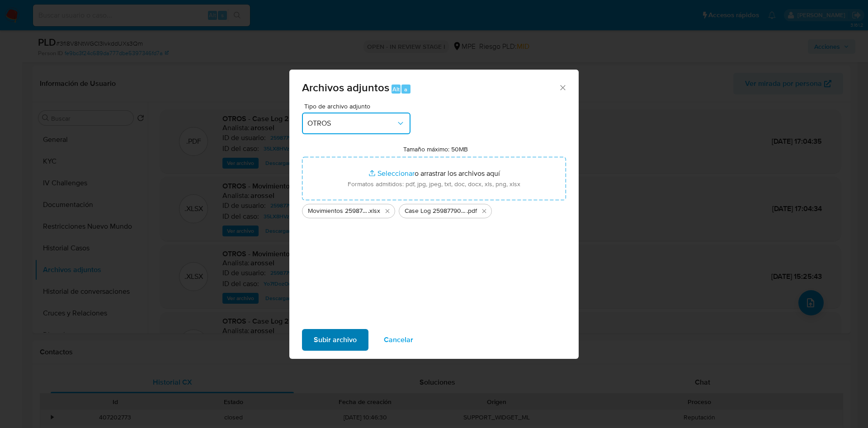 The width and height of the screenshot is (868, 428). Describe the element at coordinates (436, 211) in the screenshot. I see `span: Case Log 259877908 - 29_09_2025` at that location.